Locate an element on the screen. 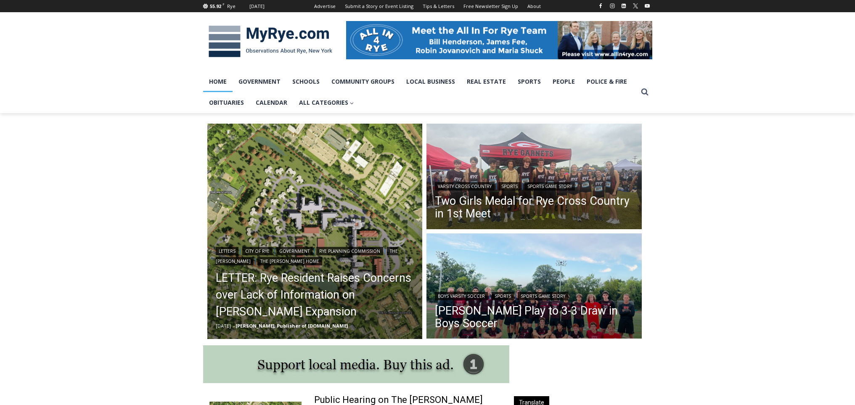 The height and width of the screenshot is (405, 855). a: Varsity Cross Country is located at coordinates (465, 186).